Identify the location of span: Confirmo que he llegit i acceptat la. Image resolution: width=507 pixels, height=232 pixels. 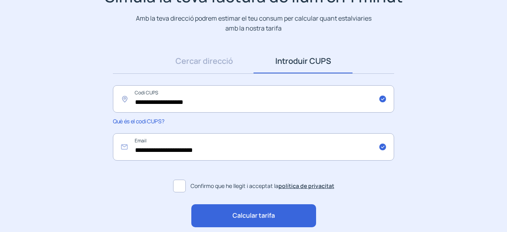
(262, 186).